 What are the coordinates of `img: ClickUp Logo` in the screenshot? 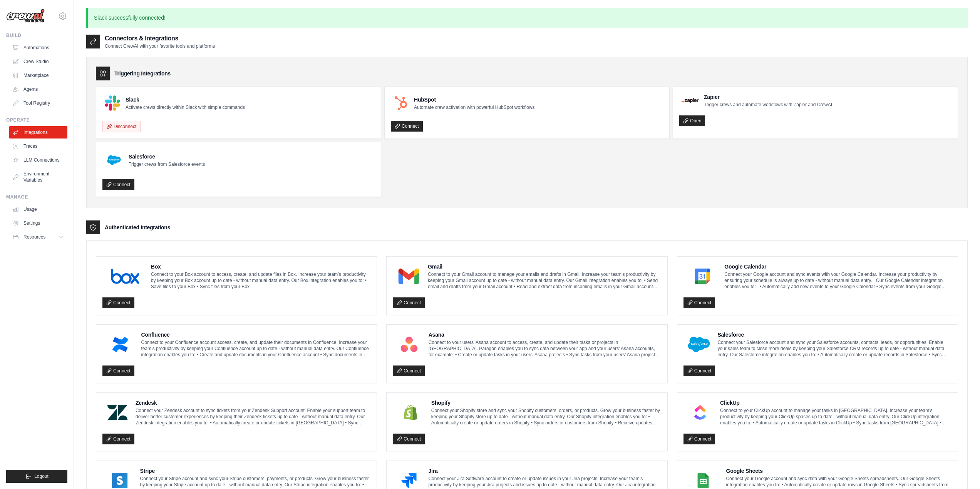 It's located at (700, 412).